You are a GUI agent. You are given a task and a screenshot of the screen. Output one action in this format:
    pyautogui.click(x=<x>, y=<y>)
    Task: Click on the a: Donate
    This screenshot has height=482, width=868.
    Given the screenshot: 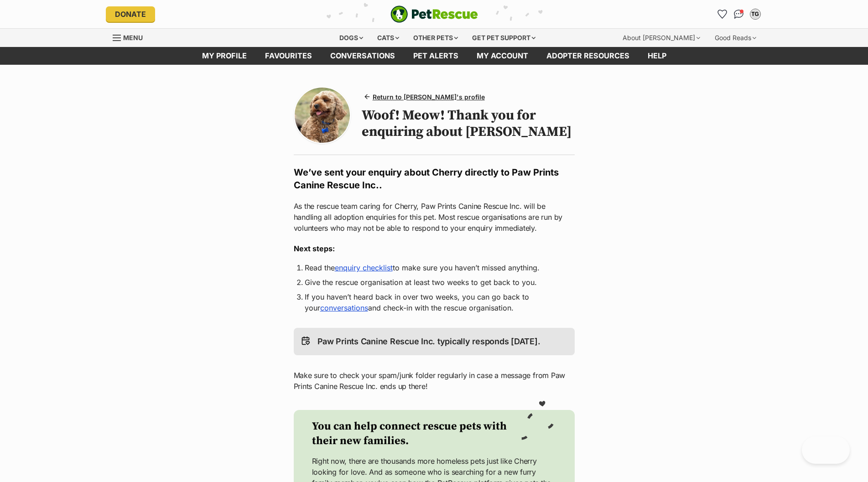 What is the action you would take?
    pyautogui.click(x=131, y=14)
    